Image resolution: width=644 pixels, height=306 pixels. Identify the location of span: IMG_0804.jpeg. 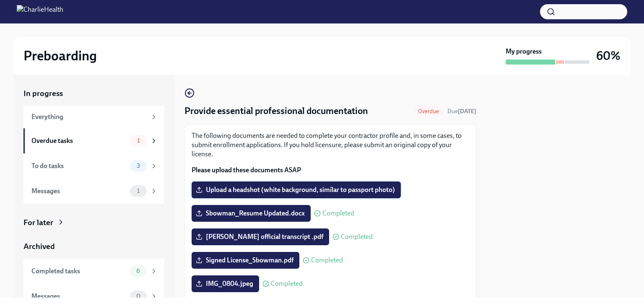
(225, 283).